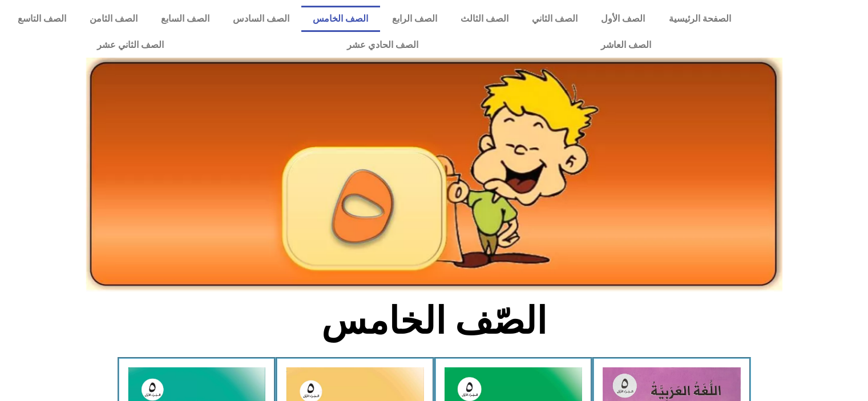 Image resolution: width=868 pixels, height=401 pixels. I want to click on a: الصف السادس, so click(262, 19).